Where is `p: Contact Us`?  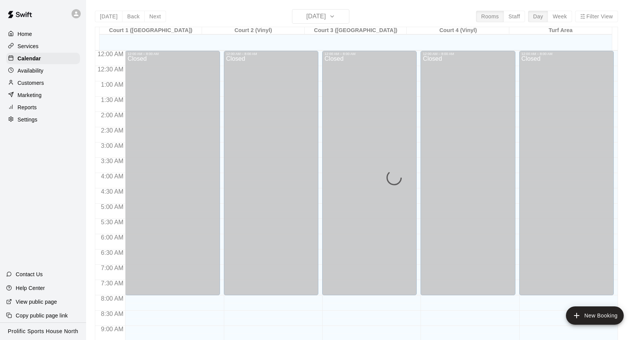
p: Contact Us is located at coordinates (29, 275).